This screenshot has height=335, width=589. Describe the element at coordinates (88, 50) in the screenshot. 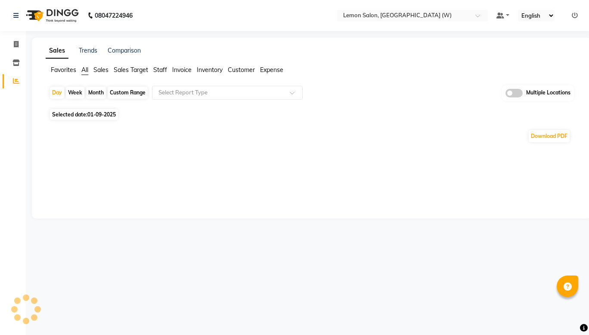

I see `a: Trends` at that location.